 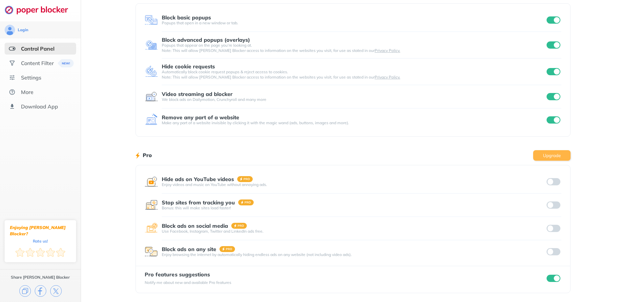 What do you see at coordinates (12, 49) in the screenshot?
I see `img: features-selected.svg` at bounding box center [12, 49].